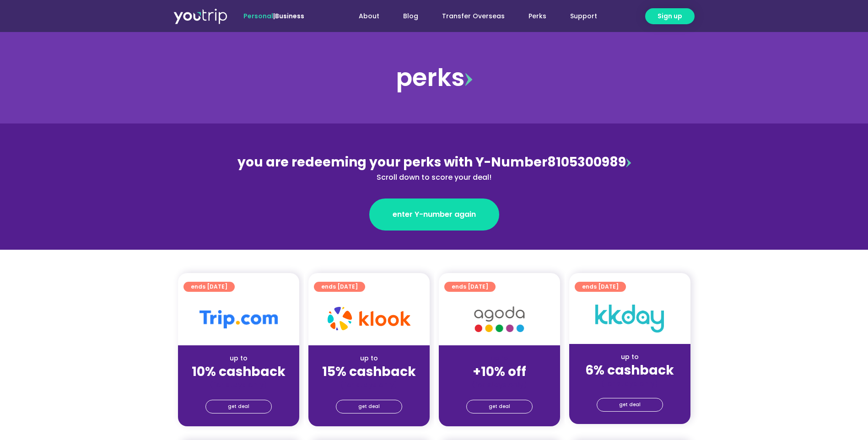 The width and height of the screenshot is (868, 440). Describe the element at coordinates (369, 16) in the screenshot. I see `a: About` at that location.